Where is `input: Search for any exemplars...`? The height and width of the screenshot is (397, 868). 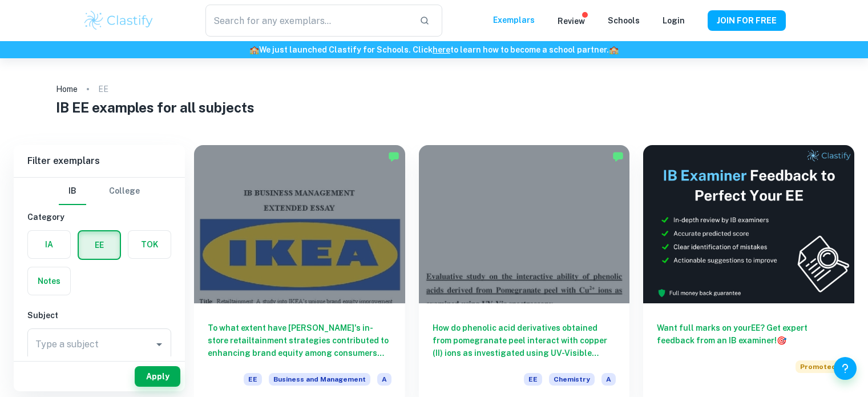 input: Search for any exemplars... is located at coordinates (307, 20).